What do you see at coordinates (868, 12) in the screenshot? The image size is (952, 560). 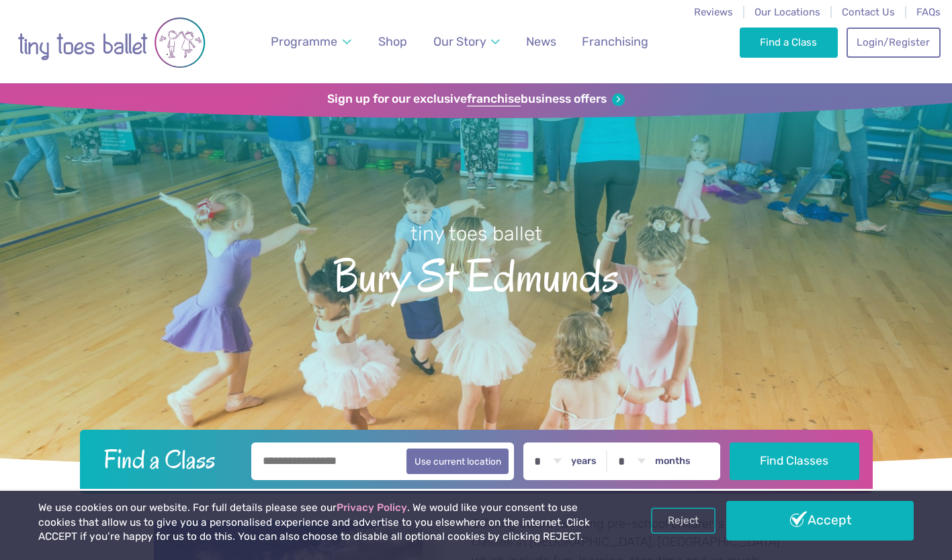 I see `span: Contact Us` at bounding box center [868, 12].